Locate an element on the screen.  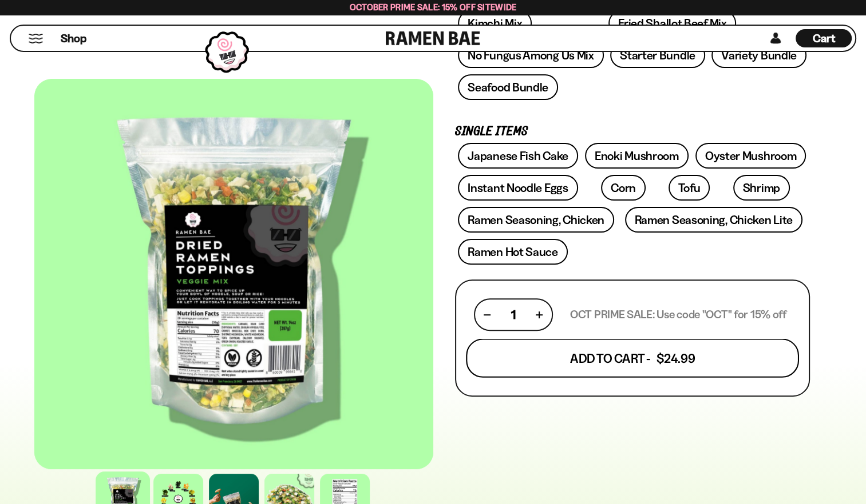
span: Shop is located at coordinates (73, 38).